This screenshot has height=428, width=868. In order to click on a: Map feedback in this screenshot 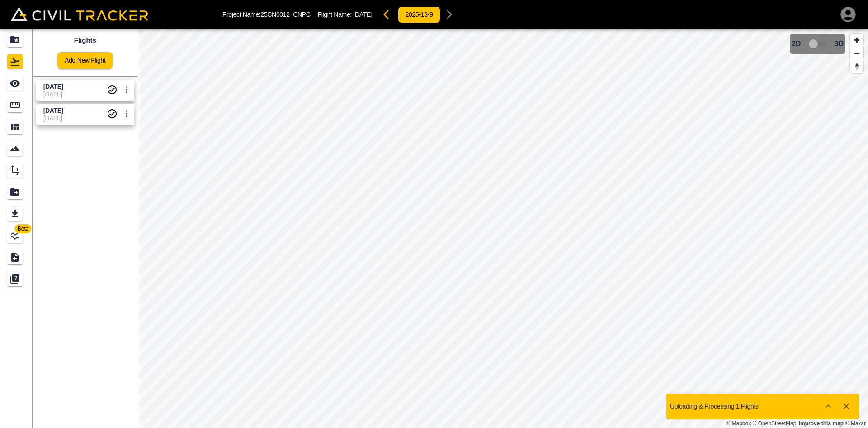, I will do `click(821, 423)`.